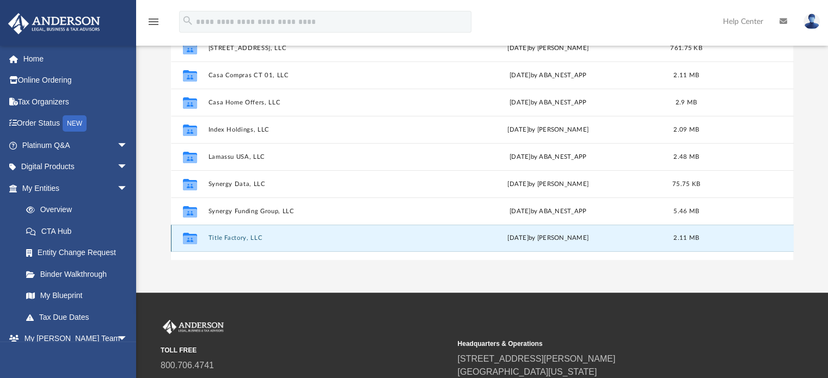 This screenshot has width=828, height=378. What do you see at coordinates (320, 75) in the screenshot?
I see `button: Casa Compras CT 01, LLC` at bounding box center [320, 75].